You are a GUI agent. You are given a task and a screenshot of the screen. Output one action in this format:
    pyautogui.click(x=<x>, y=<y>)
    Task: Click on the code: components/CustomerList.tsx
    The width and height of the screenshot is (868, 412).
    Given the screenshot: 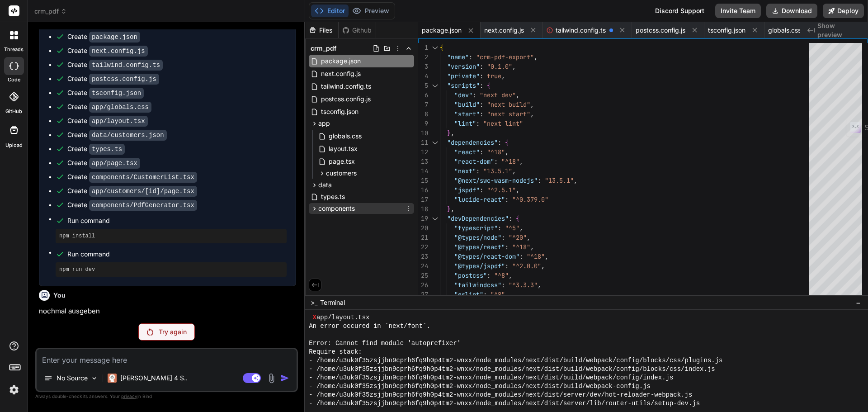 What is the action you would take?
    pyautogui.click(x=143, y=178)
    